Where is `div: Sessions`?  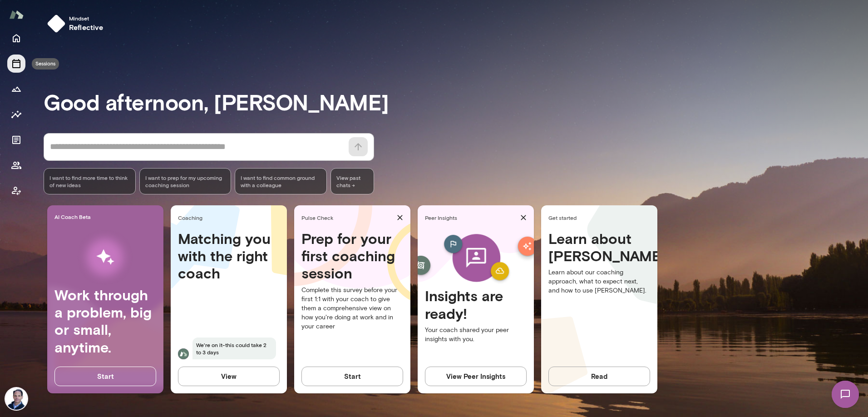
div: Sessions is located at coordinates (45, 64).